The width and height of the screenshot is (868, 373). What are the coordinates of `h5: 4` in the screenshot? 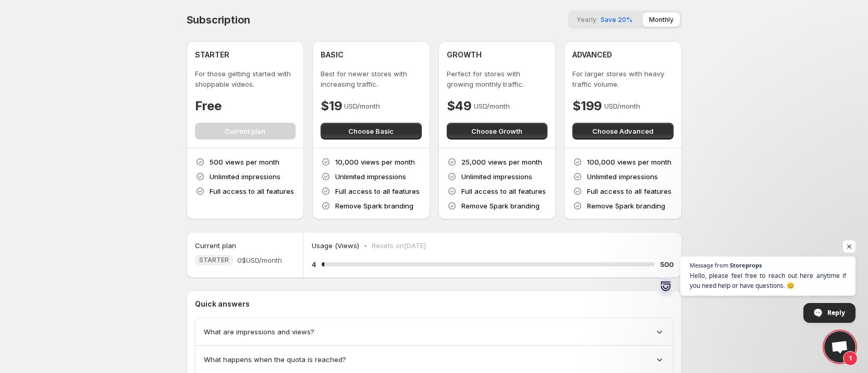 It's located at (314, 264).